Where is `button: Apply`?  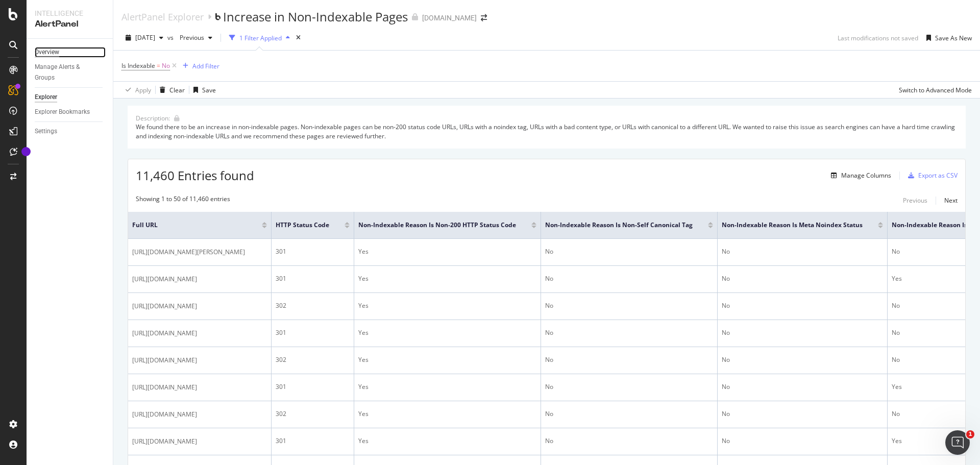
button: Apply is located at coordinates (136, 90).